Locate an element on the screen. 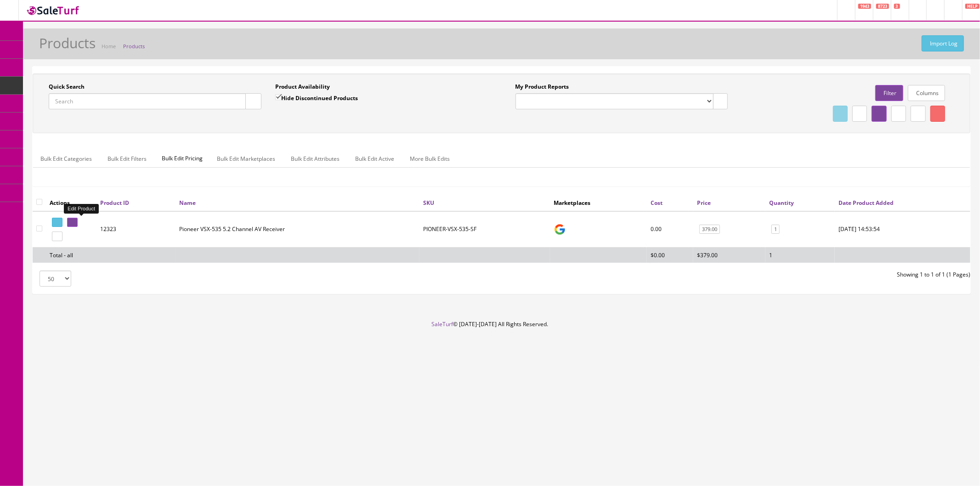 This screenshot has height=486, width=980. h1: Products is located at coordinates (67, 42).